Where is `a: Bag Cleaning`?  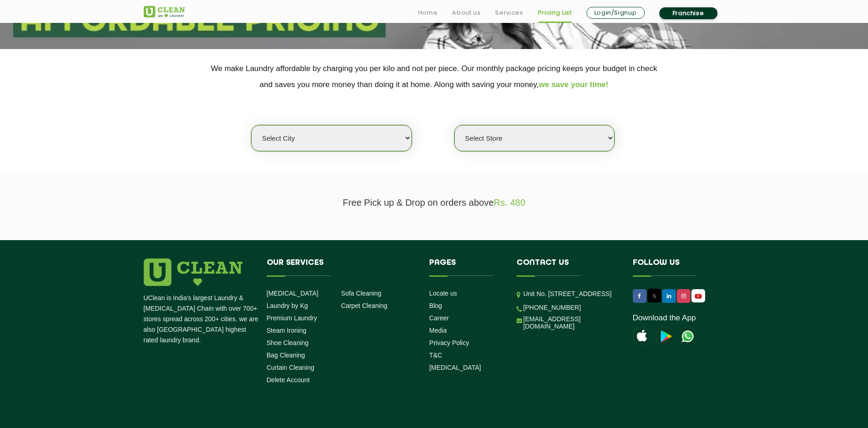
a: Bag Cleaning is located at coordinates (286, 355).